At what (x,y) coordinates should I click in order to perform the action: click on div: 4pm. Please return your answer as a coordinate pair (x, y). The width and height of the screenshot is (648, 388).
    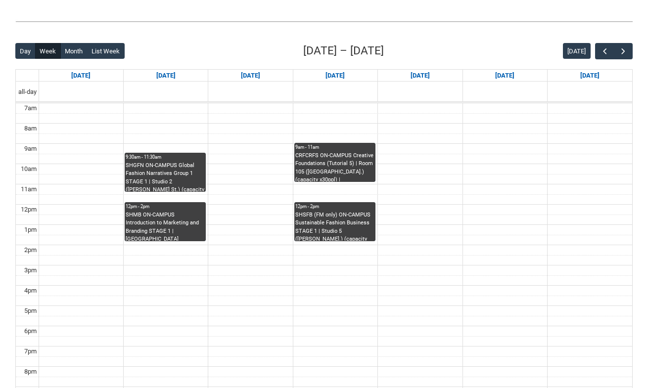
    Looking at the image, I should click on (30, 291).